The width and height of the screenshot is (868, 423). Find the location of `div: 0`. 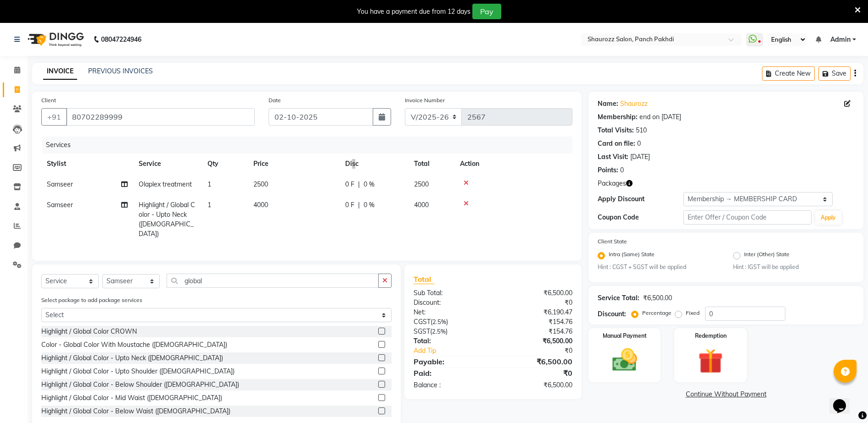

div: 0 is located at coordinates (622, 170).